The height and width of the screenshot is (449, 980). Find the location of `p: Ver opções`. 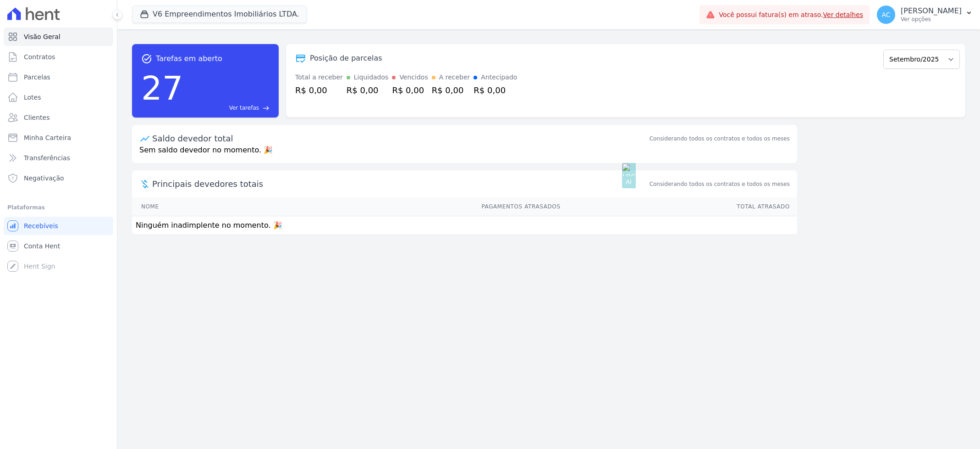

p: Ver opções is located at coordinates (931, 19).